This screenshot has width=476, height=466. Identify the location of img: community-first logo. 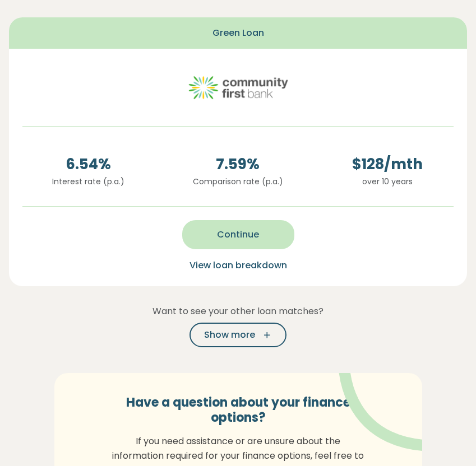
(239, 88).